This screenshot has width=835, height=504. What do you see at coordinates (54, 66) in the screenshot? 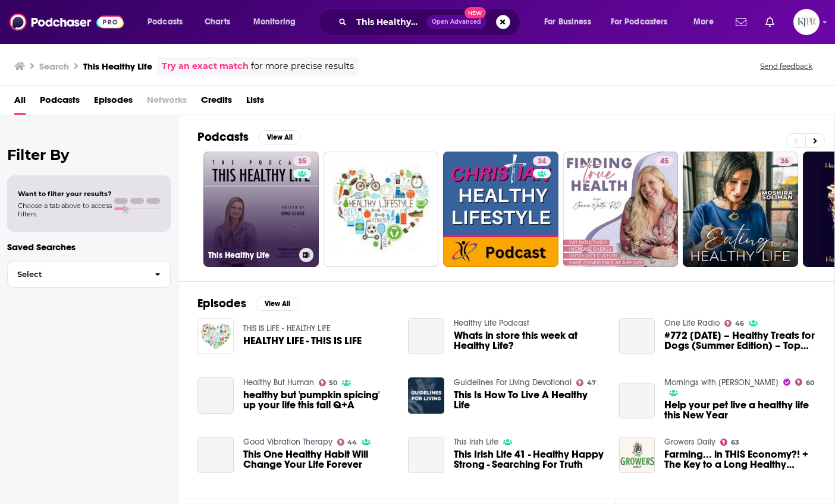
I see `h3: Search` at bounding box center [54, 66].